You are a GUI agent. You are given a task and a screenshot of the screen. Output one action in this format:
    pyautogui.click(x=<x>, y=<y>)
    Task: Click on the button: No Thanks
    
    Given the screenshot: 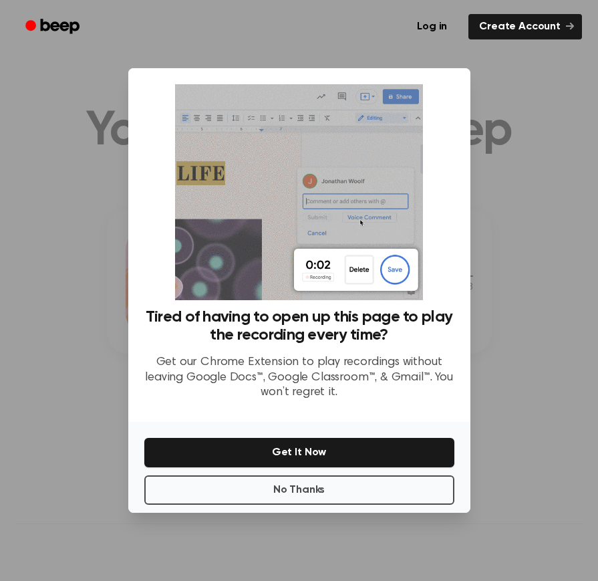 What is the action you would take?
    pyautogui.click(x=299, y=490)
    